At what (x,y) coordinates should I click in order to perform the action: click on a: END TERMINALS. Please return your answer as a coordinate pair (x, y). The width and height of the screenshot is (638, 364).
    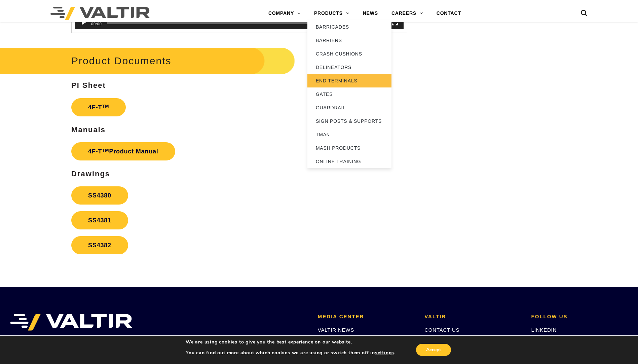
    Looking at the image, I should click on (350, 81).